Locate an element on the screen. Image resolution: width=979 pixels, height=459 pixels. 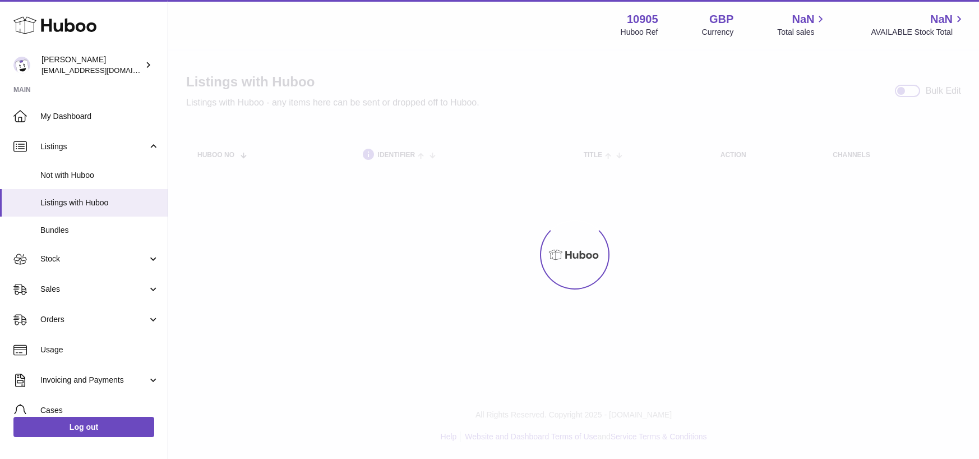
span: Bundles is located at coordinates (100, 230).